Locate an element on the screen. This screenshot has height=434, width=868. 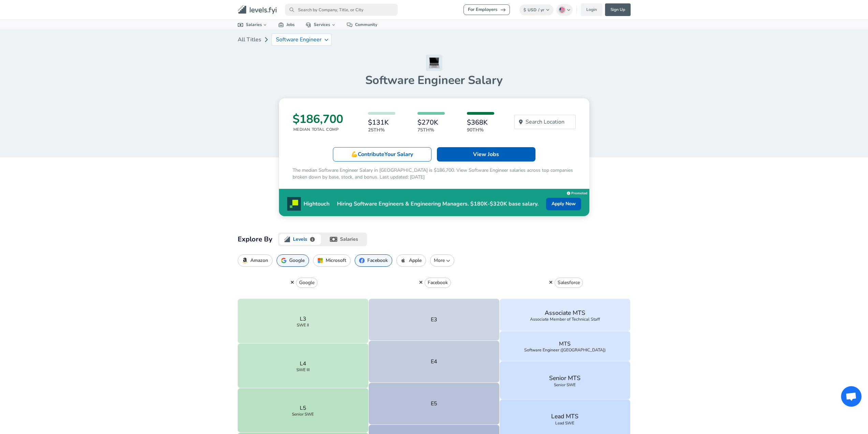
button: $USD/ yr is located at coordinates (537, 10).